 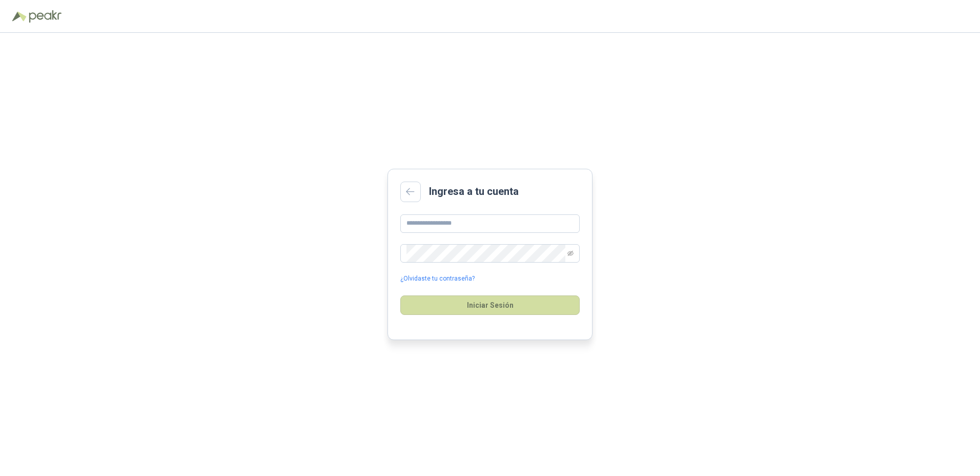 What do you see at coordinates (490, 305) in the screenshot?
I see `button: Iniciar Sesión` at bounding box center [490, 305].